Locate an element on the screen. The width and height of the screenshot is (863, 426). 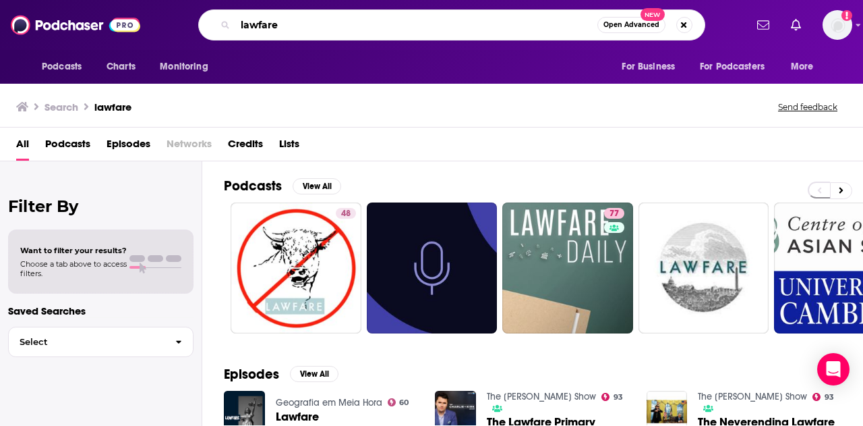
a: Episodes is located at coordinates (128, 146).